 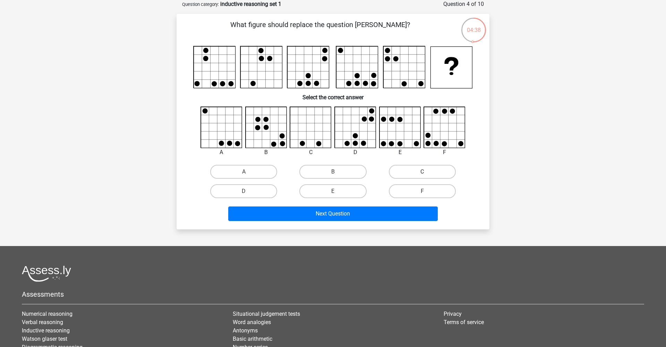 I want to click on div: A, so click(x=221, y=152).